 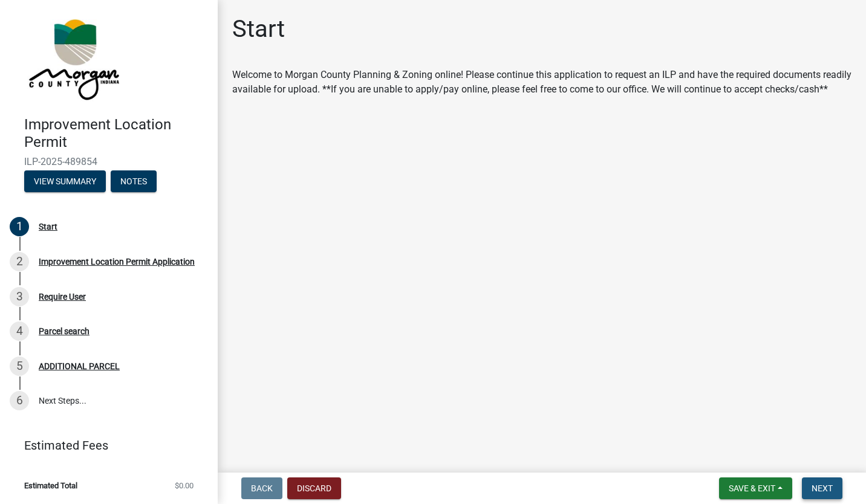 I want to click on h4: Improvement Location Permit, so click(x=117, y=133).